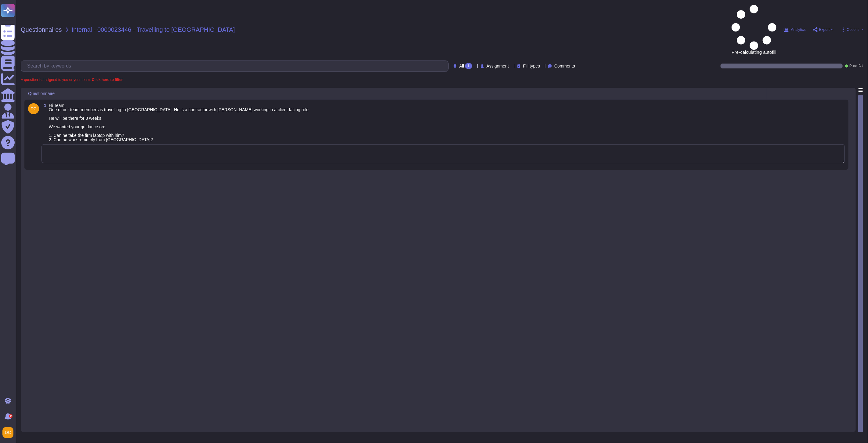  I want to click on span: Questionnaires, so click(41, 30).